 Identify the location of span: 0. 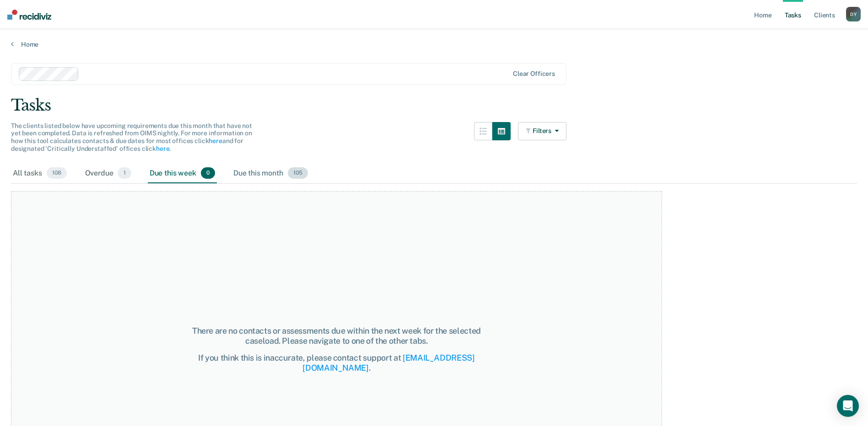
(208, 174).